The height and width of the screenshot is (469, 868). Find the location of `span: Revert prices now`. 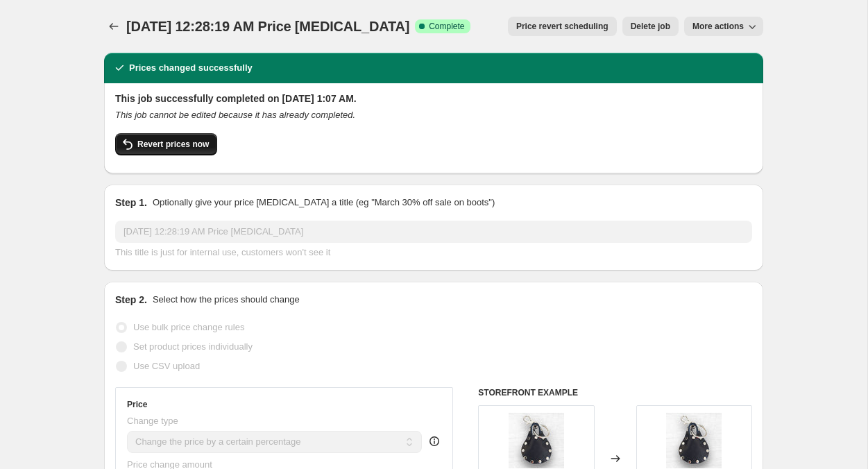

span: Revert prices now is located at coordinates (173, 145).